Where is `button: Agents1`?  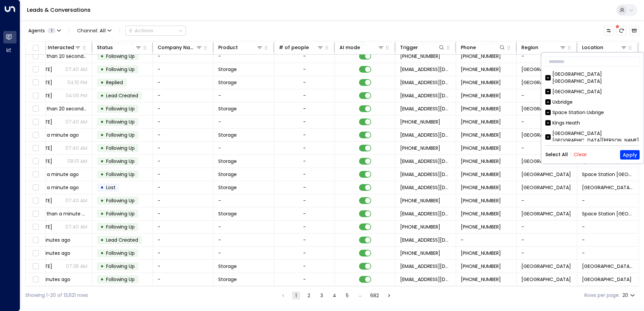
button: Agents1 is located at coordinates (44, 31).